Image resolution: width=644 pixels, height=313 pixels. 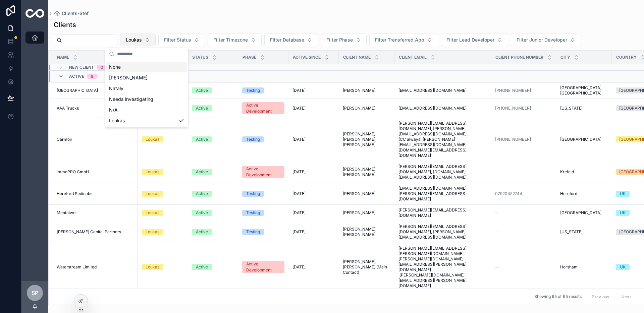 What do you see at coordinates (76, 76) in the screenshot?
I see `span: Active` at bounding box center [76, 76].